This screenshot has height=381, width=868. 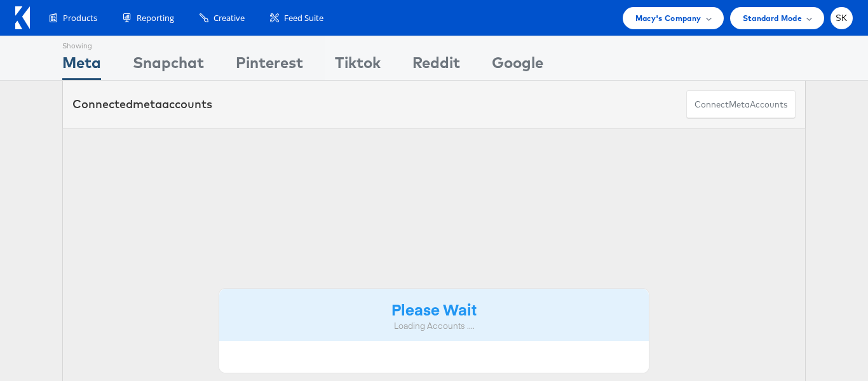 What do you see at coordinates (82, 66) in the screenshot?
I see `div: Meta` at bounding box center [82, 66].